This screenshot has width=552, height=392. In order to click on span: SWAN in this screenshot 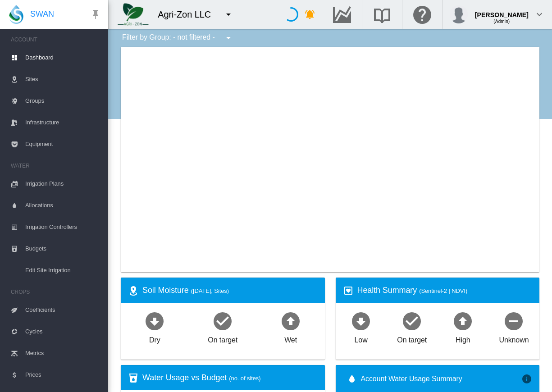, I will do `click(42, 14)`.